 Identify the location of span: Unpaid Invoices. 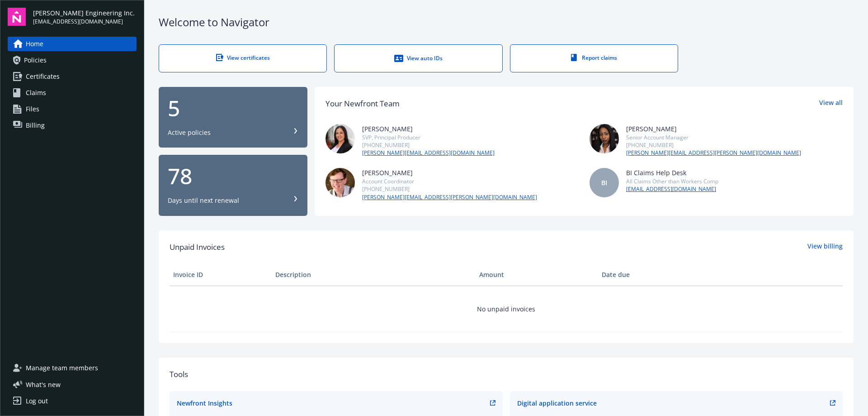
(197, 247).